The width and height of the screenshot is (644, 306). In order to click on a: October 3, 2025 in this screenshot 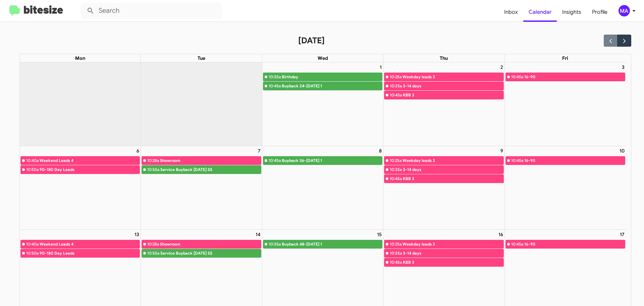, I will do `click(623, 67)`.